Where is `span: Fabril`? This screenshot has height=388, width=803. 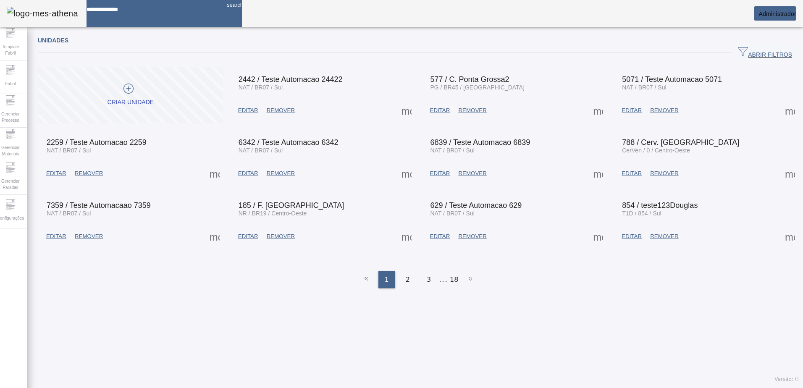 span: Fabril is located at coordinates (10, 84).